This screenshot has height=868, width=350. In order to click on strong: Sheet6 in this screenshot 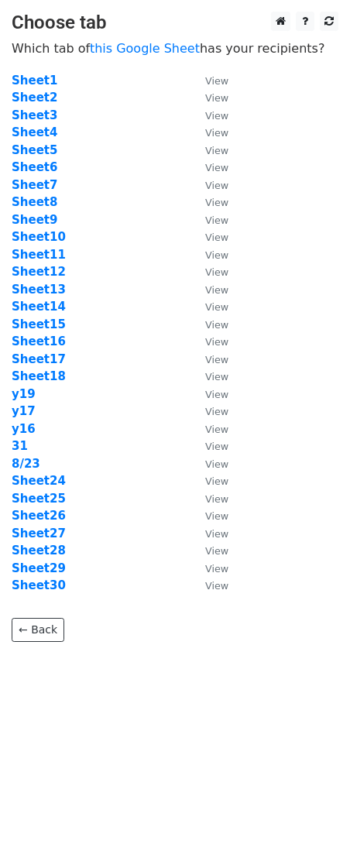, I will do `click(34, 168)`.